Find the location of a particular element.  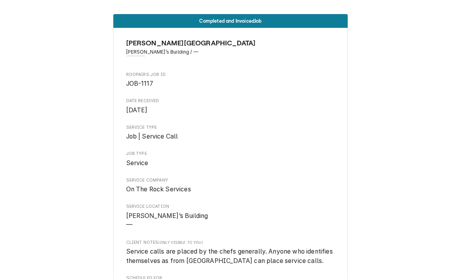

span: Client Notes is located at coordinates (231, 242).